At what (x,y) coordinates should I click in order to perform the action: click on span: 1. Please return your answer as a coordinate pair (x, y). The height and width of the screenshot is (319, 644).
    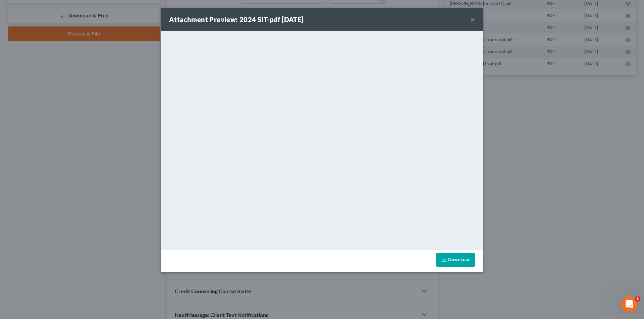
    Looking at the image, I should click on (638, 299).